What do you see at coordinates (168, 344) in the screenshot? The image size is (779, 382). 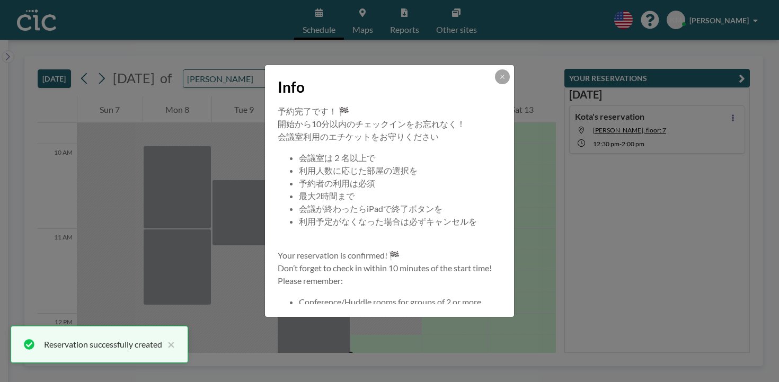 I see `button: close` at bounding box center [168, 344].